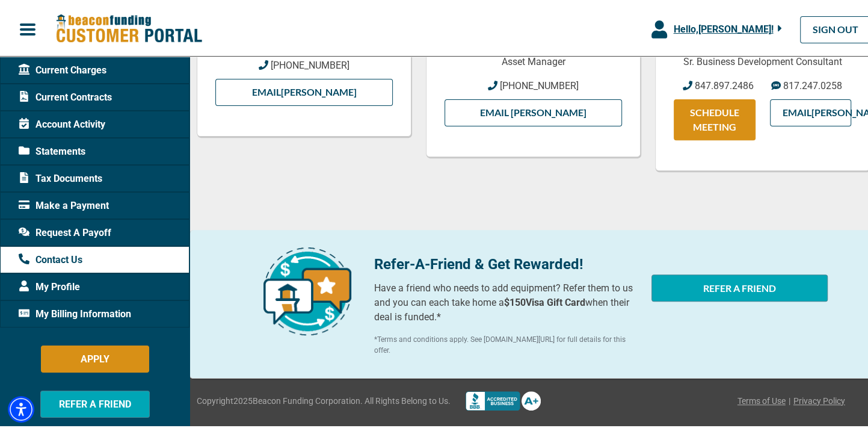 The height and width of the screenshot is (428, 868). I want to click on span: Contact Us, so click(50, 257).